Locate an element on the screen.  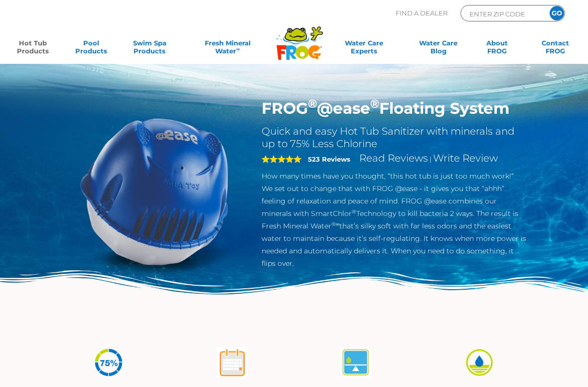
h1: FROG @ease Floating System is located at coordinates (393, 108).